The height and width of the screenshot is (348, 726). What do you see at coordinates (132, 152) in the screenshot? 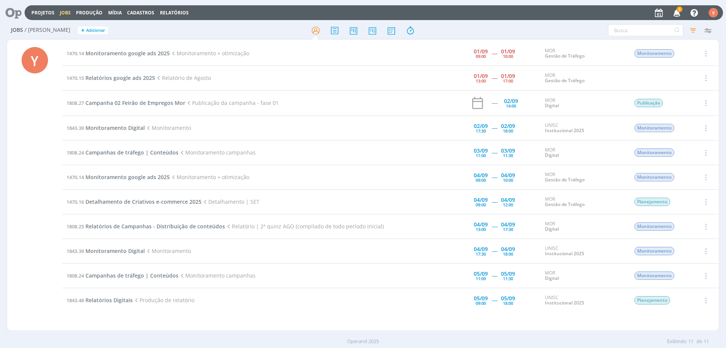
I see `span: Campanhas de tráfego | Conteúdos` at bounding box center [132, 152].